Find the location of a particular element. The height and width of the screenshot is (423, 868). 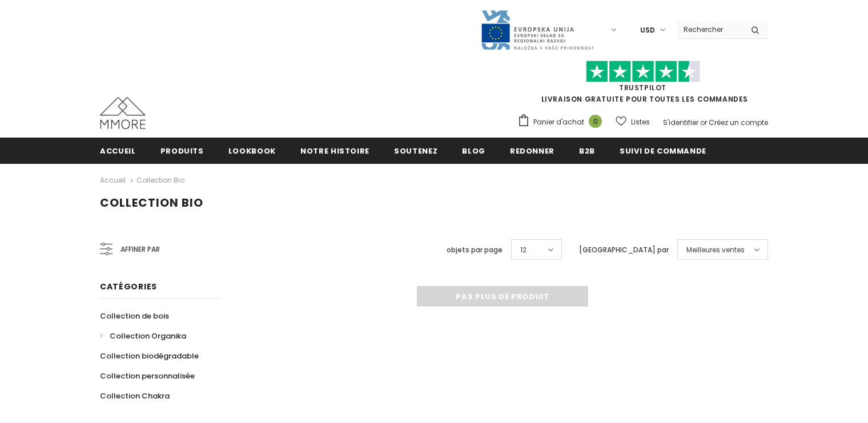

a: Lookbook is located at coordinates (252, 150).